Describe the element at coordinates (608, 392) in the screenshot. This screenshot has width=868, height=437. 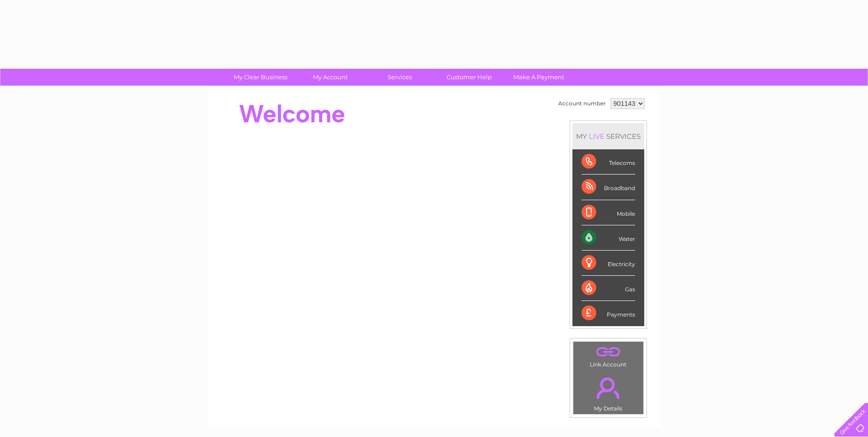
I see `td: My Details` at that location.